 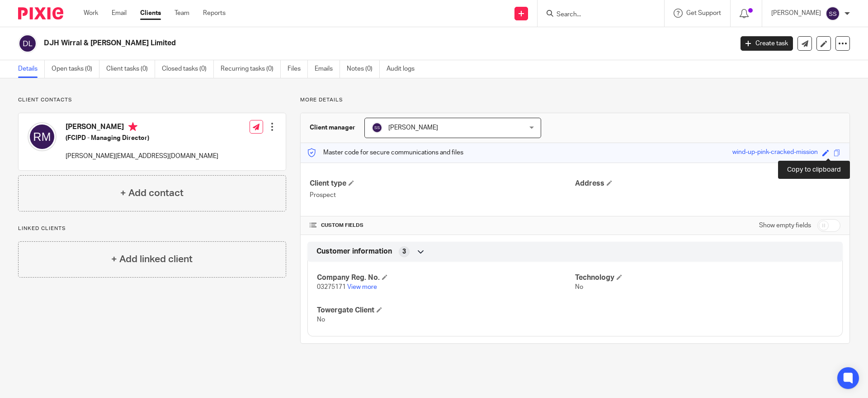 I want to click on a: Details, so click(x=31, y=69).